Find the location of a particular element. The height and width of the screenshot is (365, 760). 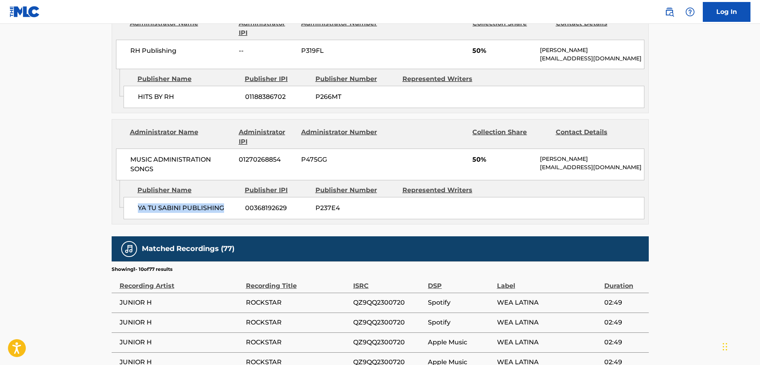

img: search is located at coordinates (670, 12).